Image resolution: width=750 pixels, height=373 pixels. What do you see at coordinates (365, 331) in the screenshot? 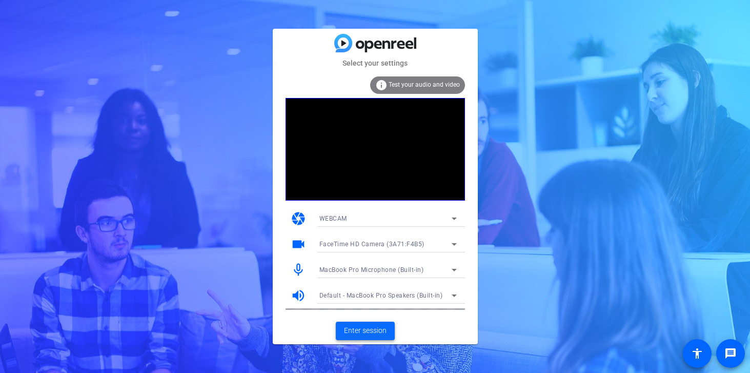
I see `button: Enter session` at bounding box center [365, 331].